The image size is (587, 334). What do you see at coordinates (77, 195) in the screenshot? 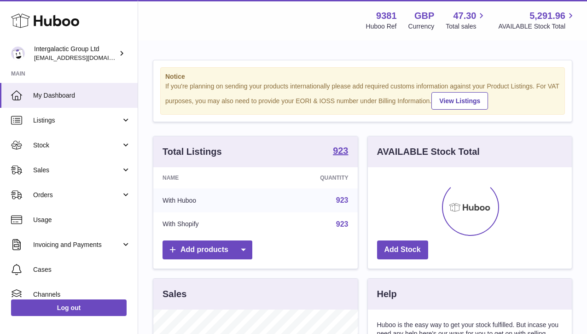
I see `span: Orders` at bounding box center [77, 195].